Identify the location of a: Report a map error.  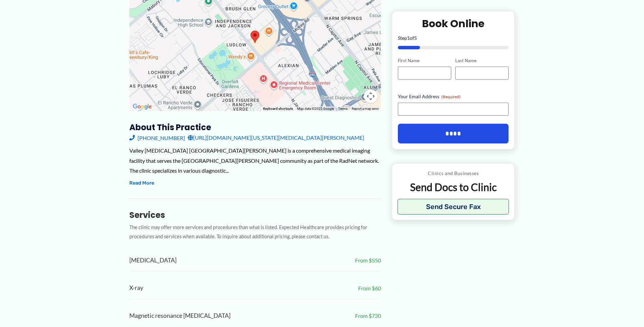
(365, 108).